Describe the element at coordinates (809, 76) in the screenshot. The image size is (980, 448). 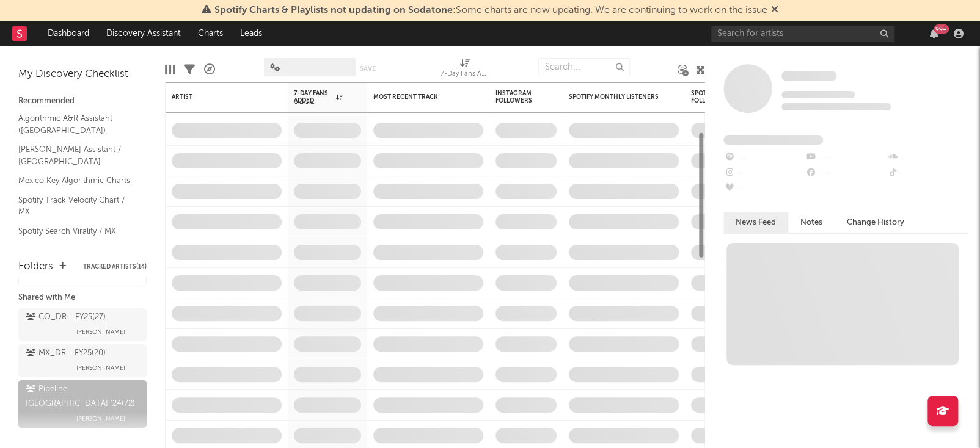
I see `span: Some Artist` at that location.